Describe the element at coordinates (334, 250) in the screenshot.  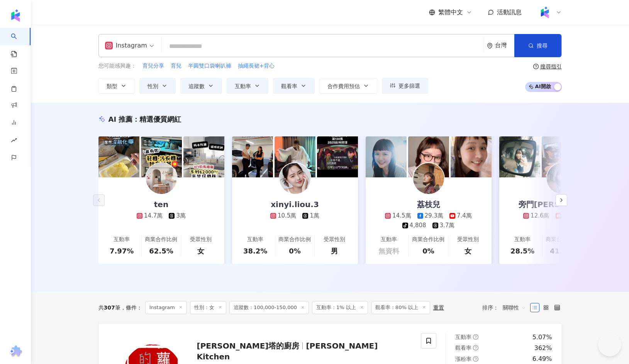
I see `div: 男` at that location.